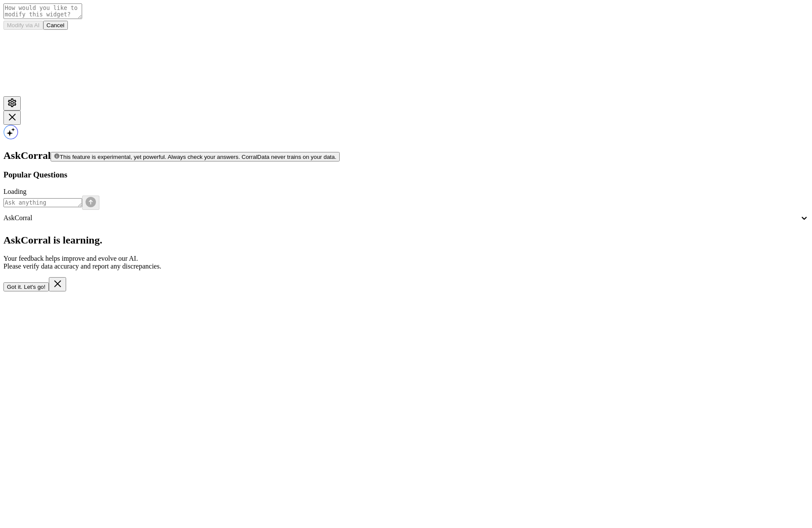  I want to click on button: Got it. Let's go!, so click(26, 287).